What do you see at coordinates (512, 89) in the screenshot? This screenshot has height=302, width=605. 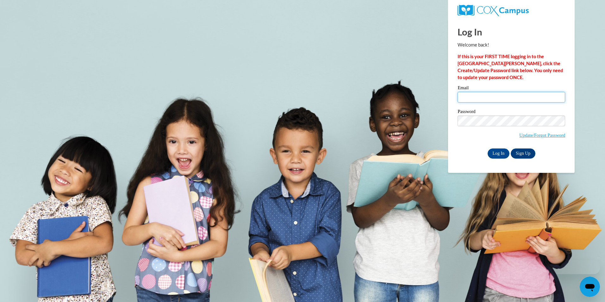 I see `label: Email` at bounding box center [512, 89].